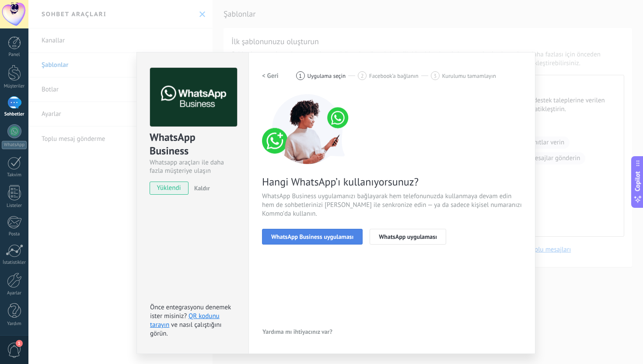  What do you see at coordinates (638, 181) in the screenshot?
I see `span: Copilot` at bounding box center [638, 181].